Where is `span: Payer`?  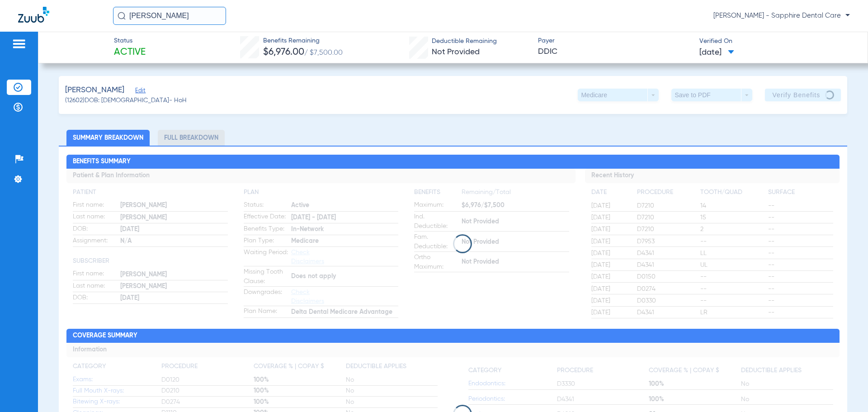 span: Payer is located at coordinates (615, 41).